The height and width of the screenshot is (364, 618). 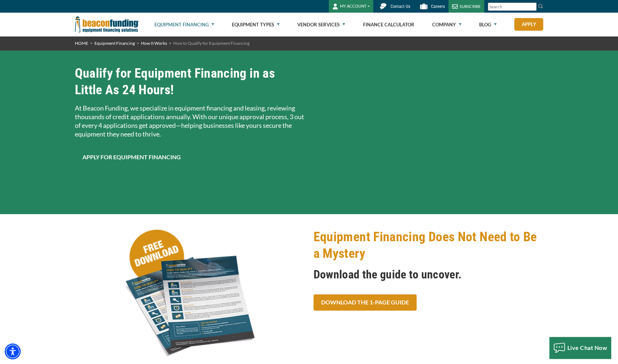 I want to click on span: Live Chat Now, so click(x=587, y=348).